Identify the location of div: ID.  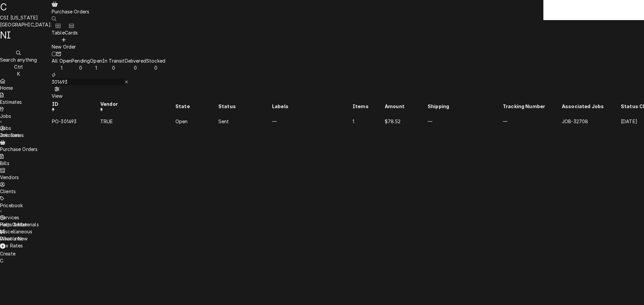
(76, 106).